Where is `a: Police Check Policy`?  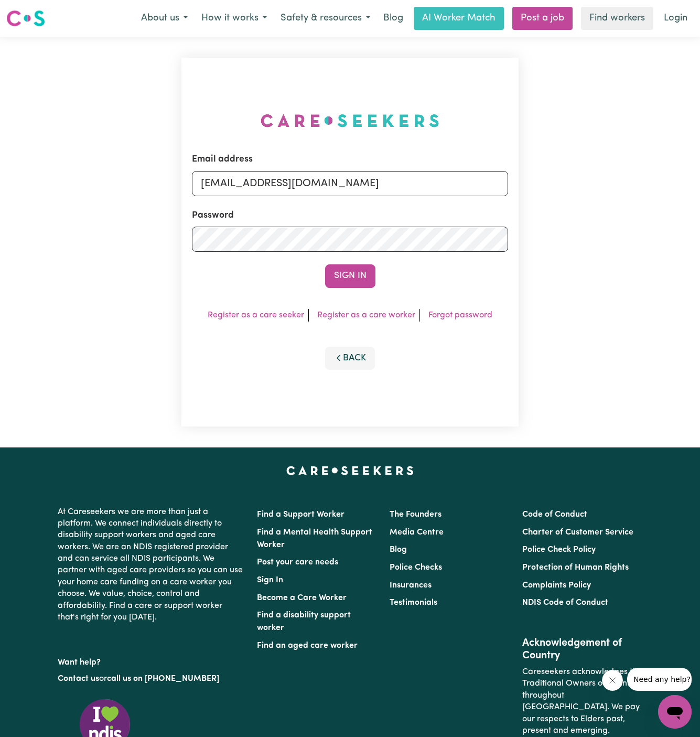 a: Police Check Policy is located at coordinates (559, 550).